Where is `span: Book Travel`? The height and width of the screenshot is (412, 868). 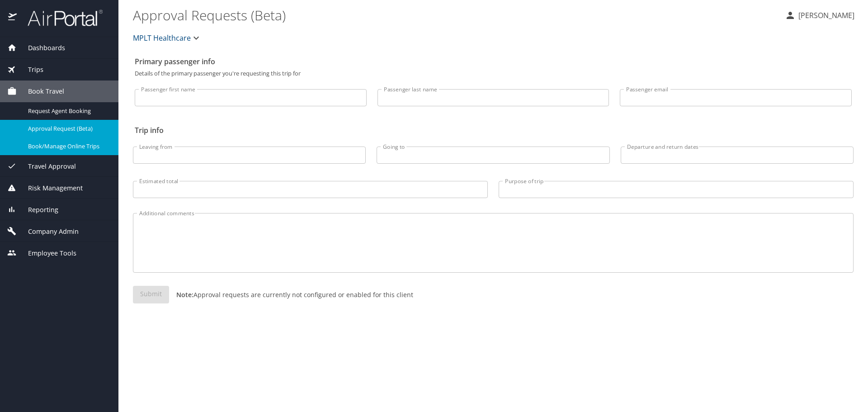
span: Book Travel is located at coordinates (40, 91).